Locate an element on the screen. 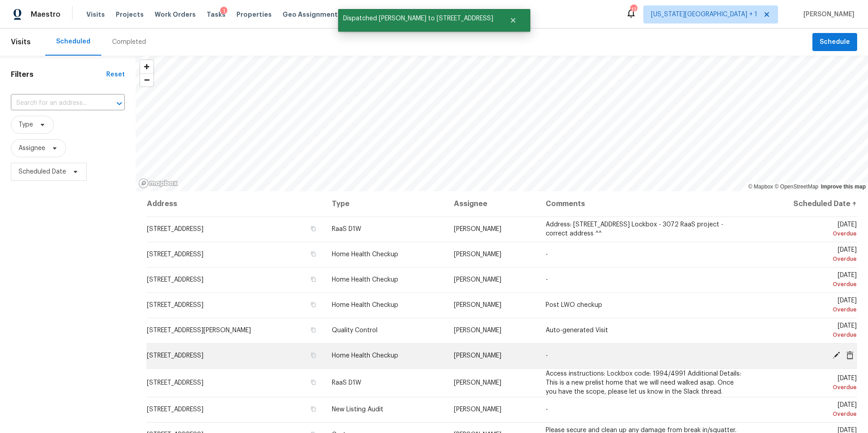  span: Zoom in is located at coordinates (147, 67).